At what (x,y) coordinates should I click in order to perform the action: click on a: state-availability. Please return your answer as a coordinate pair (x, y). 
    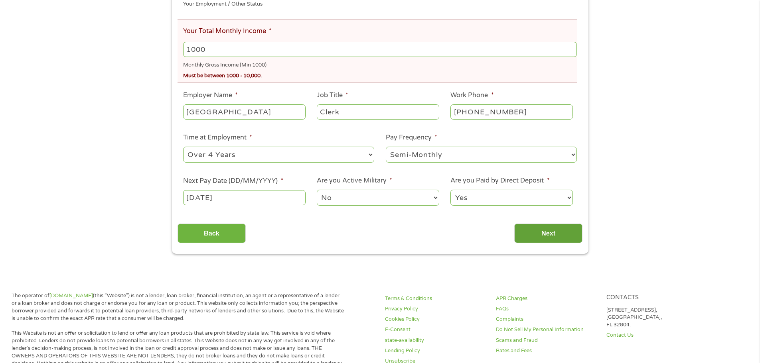
    Looking at the image, I should click on (436, 341).